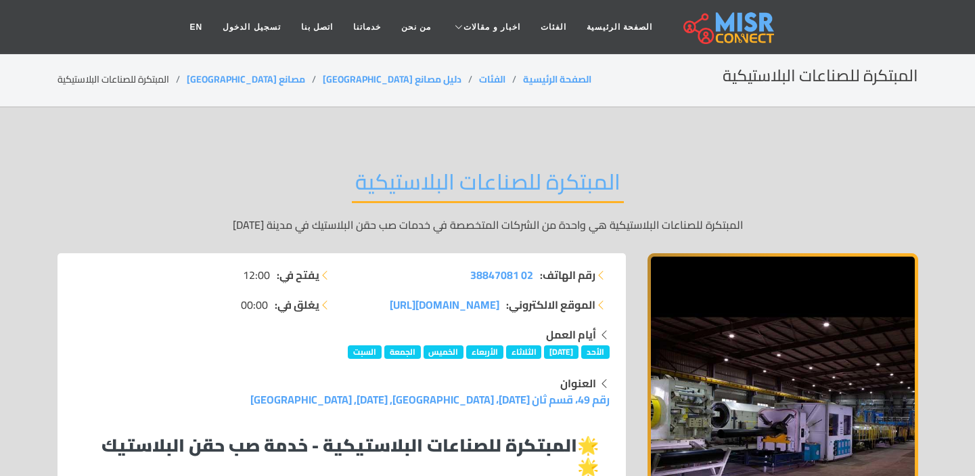  Describe the element at coordinates (492, 27) in the screenshot. I see `span: اخبار و مقالات` at that location.